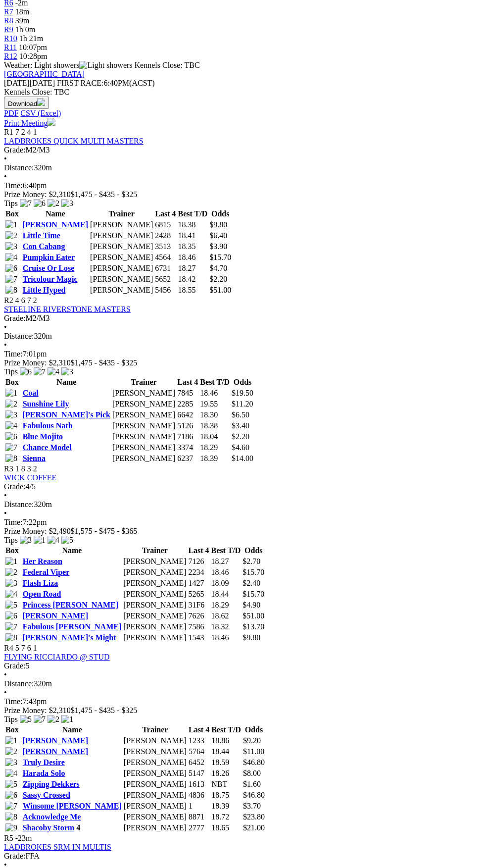  I want to click on span: $1,475 - $435 - $325, so click(104, 710).